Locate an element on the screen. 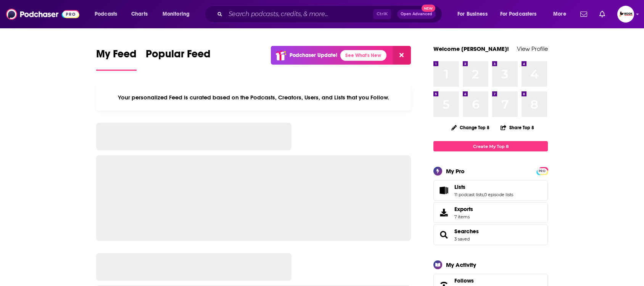 The width and height of the screenshot is (644, 286). span: Follows is located at coordinates (464, 281).